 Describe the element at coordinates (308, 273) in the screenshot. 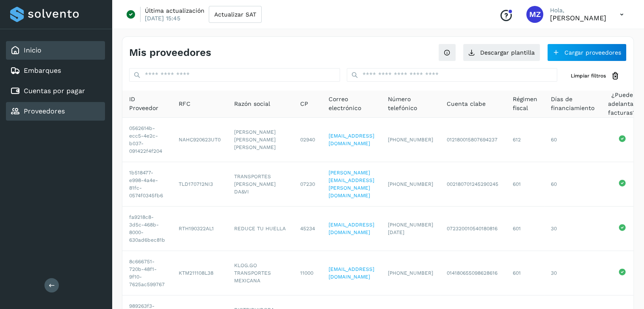

I see `td: 11000` at that location.